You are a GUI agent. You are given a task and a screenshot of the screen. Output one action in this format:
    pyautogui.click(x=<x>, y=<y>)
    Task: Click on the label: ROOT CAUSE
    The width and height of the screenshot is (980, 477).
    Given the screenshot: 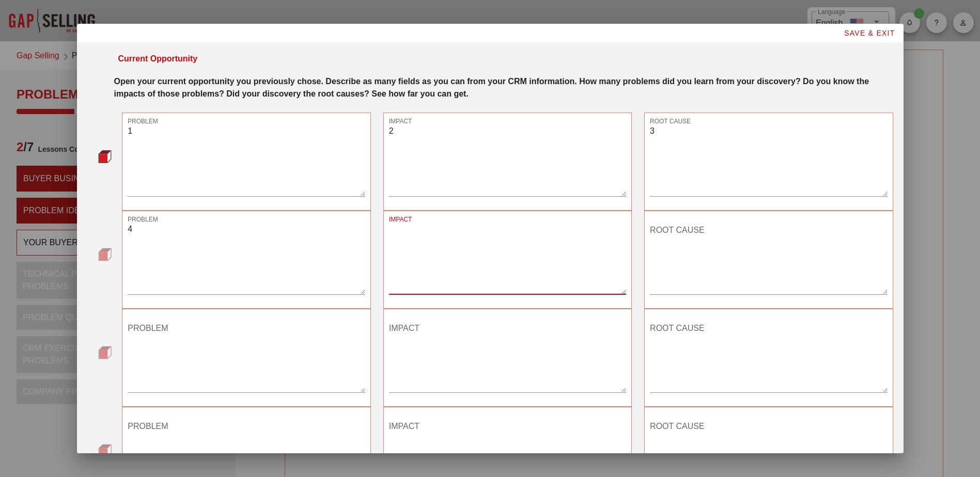 What is the action you would take?
    pyautogui.click(x=670, y=121)
    